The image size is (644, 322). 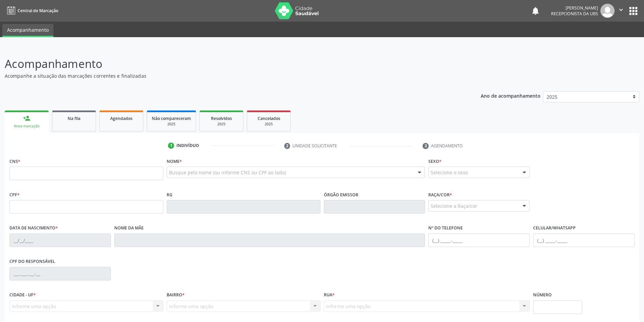 I want to click on span: Resolvidos, so click(x=221, y=118).